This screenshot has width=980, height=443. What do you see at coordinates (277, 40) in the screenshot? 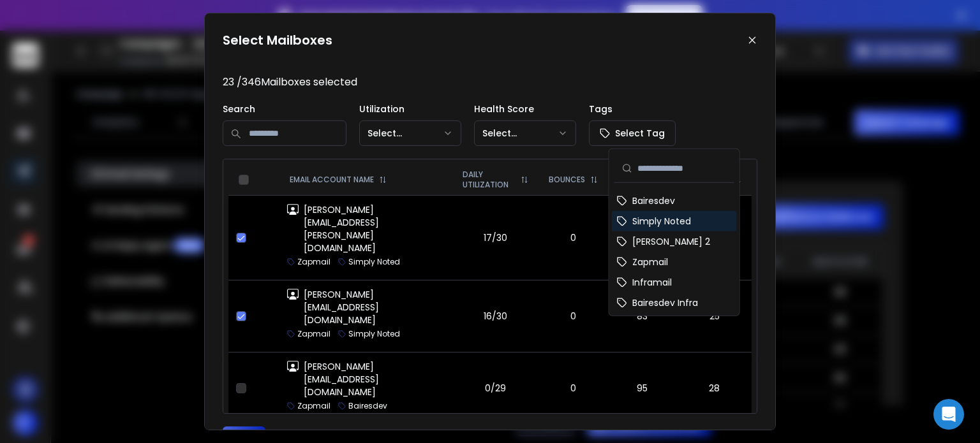
I see `h1: Select Mailboxes` at bounding box center [277, 40].